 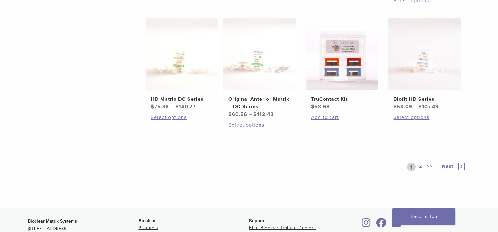 What do you see at coordinates (182, 118) in the screenshot?
I see `a: Select options for “HD Matrix DC Series”` at bounding box center [182, 118].